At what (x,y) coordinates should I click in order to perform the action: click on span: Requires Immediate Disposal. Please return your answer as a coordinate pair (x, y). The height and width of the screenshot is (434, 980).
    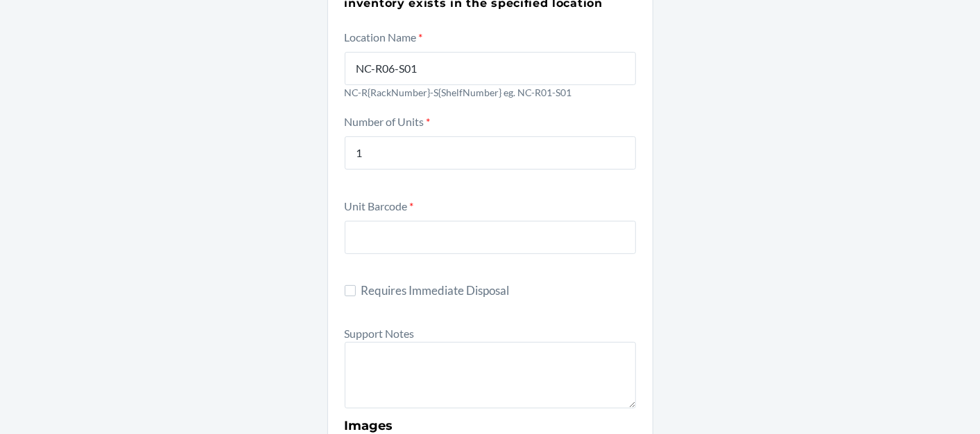
    Looking at the image, I should click on (498, 291).